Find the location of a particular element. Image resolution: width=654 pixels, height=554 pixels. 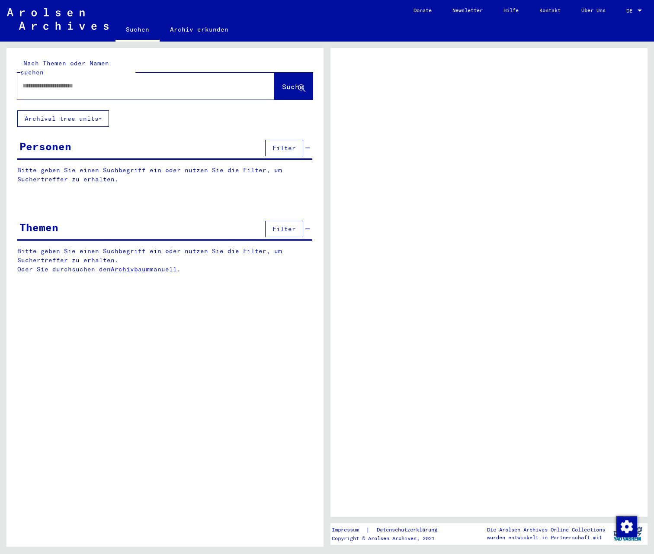

span: Suche is located at coordinates (293, 87).